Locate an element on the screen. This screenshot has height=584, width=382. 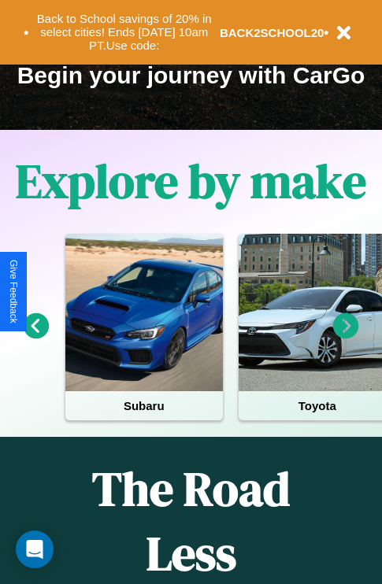
h1: Explore by make is located at coordinates (191, 181).